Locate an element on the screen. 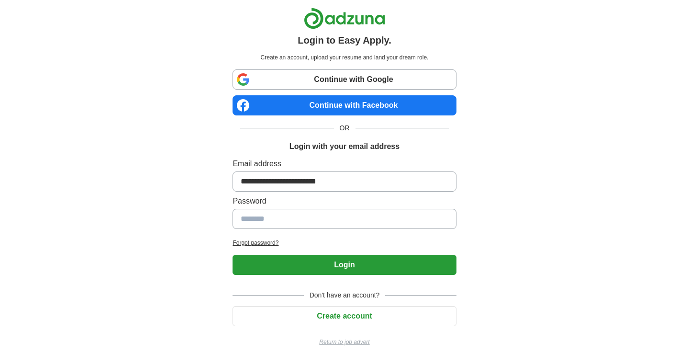 This screenshot has width=689, height=354. a: Continue with Facebook is located at coordinates (344, 105).